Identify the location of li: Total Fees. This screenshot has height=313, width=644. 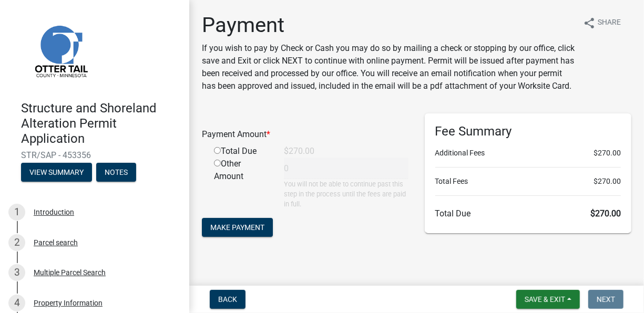
(528, 181).